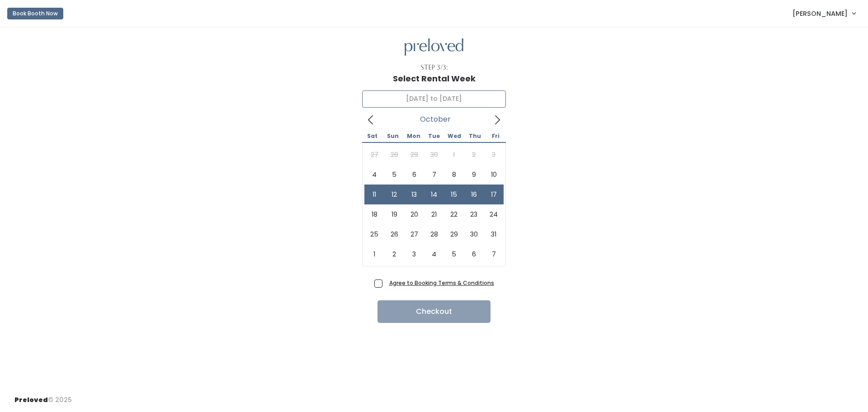 The image size is (868, 412). Describe the element at coordinates (434, 79) in the screenshot. I see `h1: Select Rental Week` at that location.